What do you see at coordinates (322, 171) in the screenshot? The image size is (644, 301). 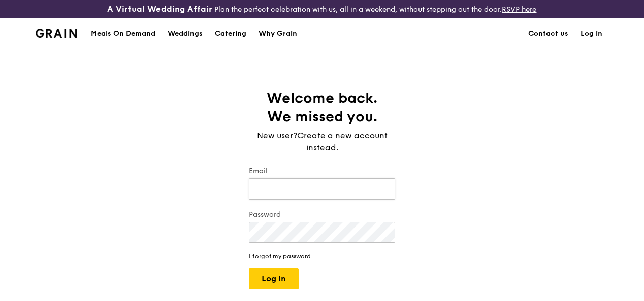 I see `label: Email` at bounding box center [322, 171].